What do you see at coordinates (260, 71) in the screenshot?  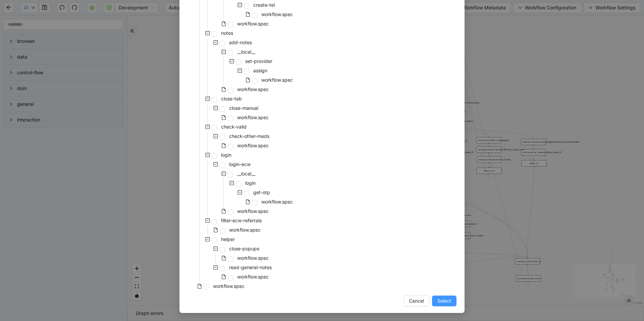 I see `span: assign` at bounding box center [260, 71].